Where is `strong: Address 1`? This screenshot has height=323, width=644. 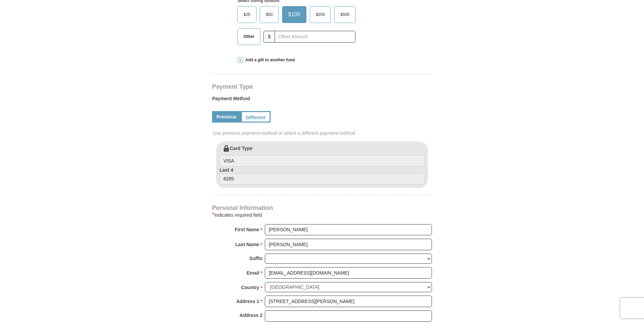 strong: Address 1 is located at coordinates (248, 301).